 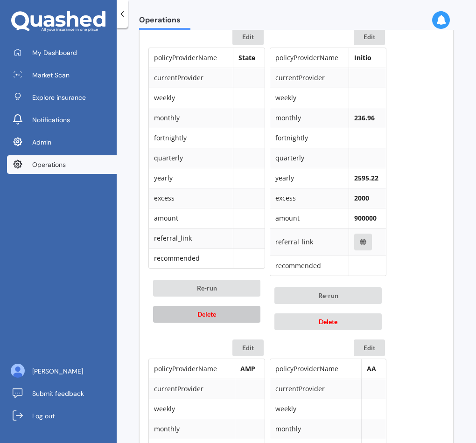 I want to click on b: 236.96, so click(x=364, y=117).